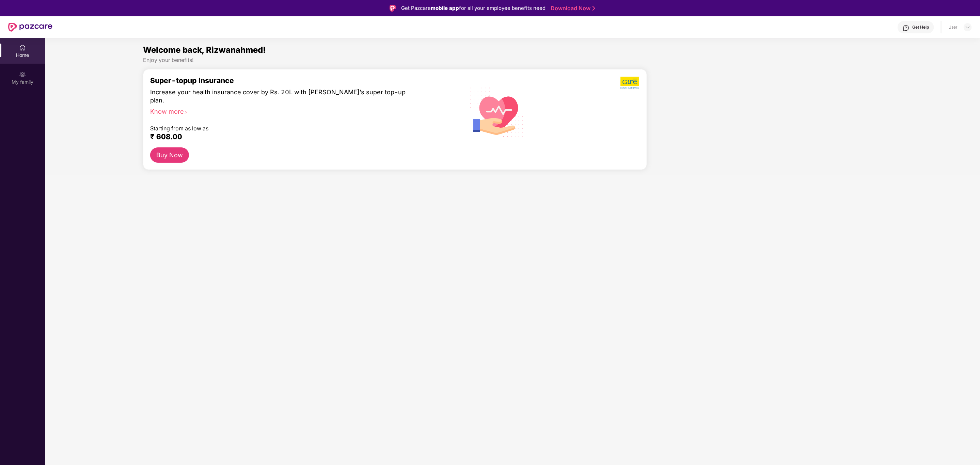 The width and height of the screenshot is (980, 465). What do you see at coordinates (906, 28) in the screenshot?
I see `img: svg+xml;base64,PHN2ZyBpZD0iSGVscC0zMngzMiIgeG1sbnM9Imh0dHA6Ly93d3cudzMub3JnLzIwMDAvc3ZnIiB3aWR0aD...` at bounding box center [906, 28].